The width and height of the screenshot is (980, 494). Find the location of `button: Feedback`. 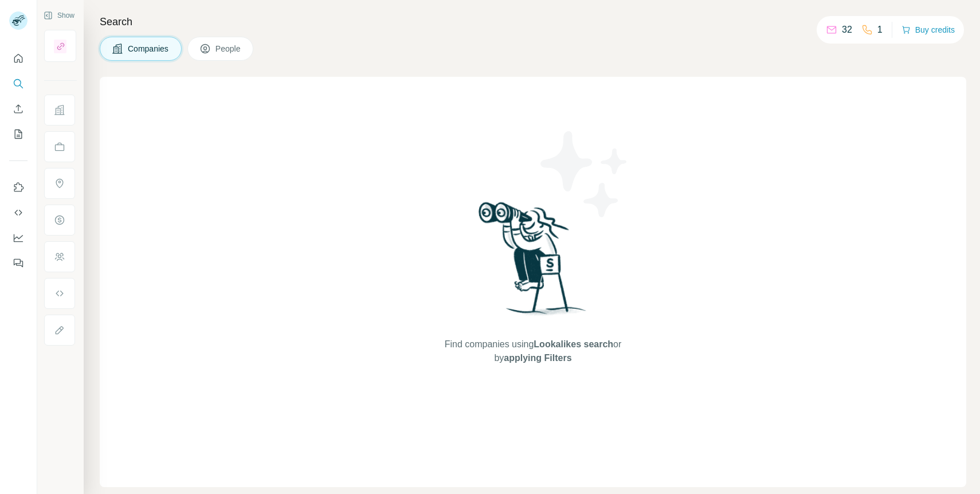

button: Feedback is located at coordinates (19, 263).